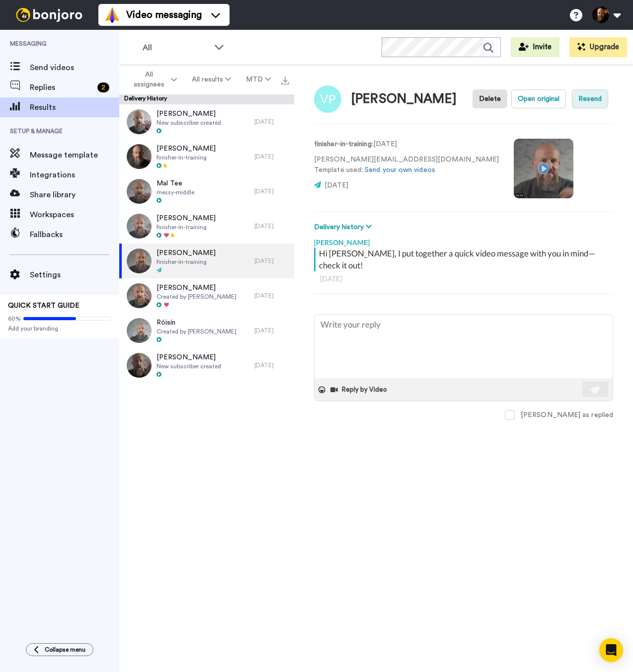  I want to click on span: Send videos, so click(75, 67).